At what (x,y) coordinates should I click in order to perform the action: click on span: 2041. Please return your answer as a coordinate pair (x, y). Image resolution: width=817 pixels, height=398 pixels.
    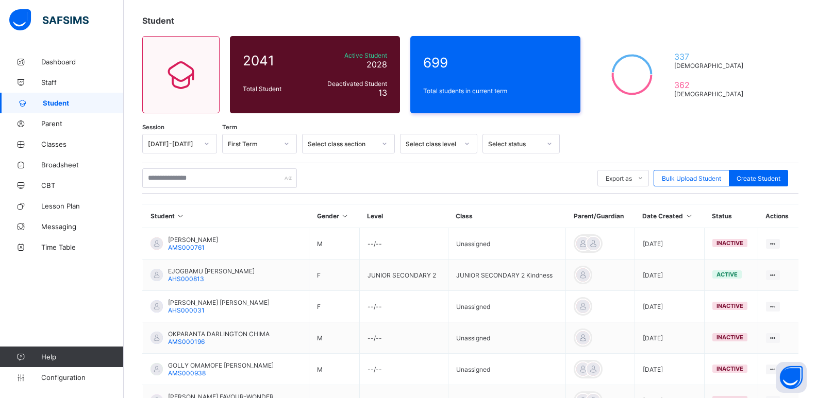
    Looking at the image, I should click on (276, 60).